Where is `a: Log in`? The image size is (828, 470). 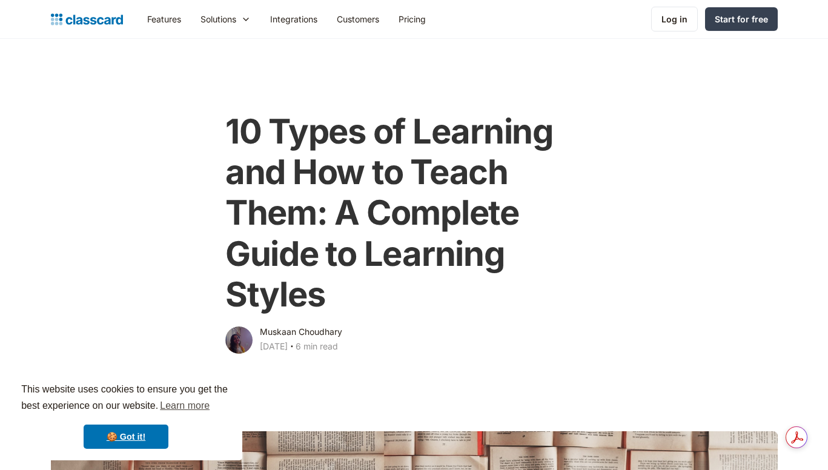
a: Log in is located at coordinates (674, 19).